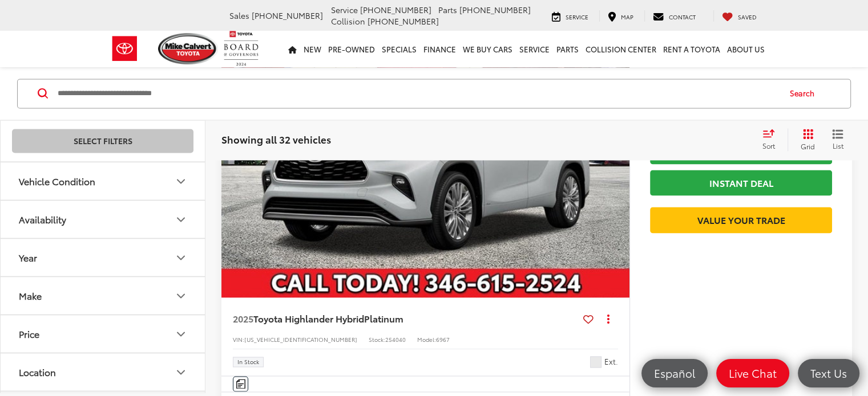 This screenshot has height=396, width=868. What do you see at coordinates (188, 49) in the screenshot?
I see `img: Mike Calvert Toyota` at bounding box center [188, 49].